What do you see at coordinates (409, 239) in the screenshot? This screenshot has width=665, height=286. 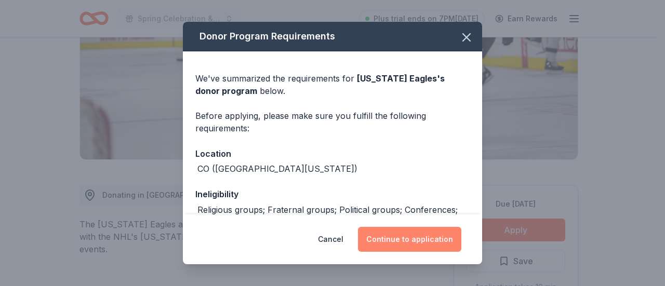 I see `button: Continue to application` at bounding box center [409, 239].